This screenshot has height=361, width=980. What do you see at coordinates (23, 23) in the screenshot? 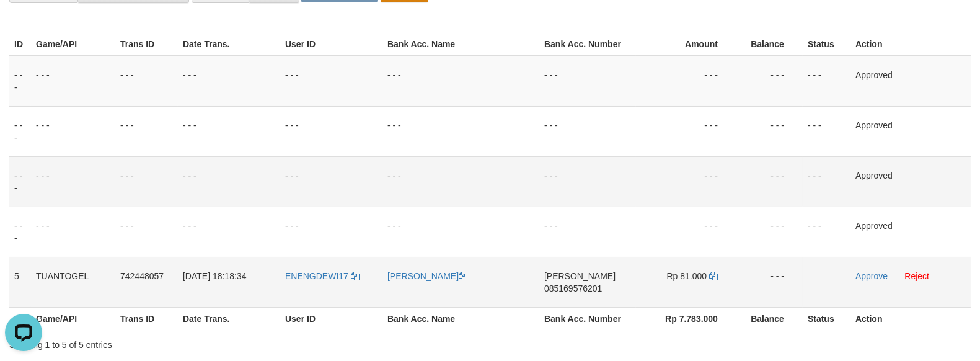
I see `button: Open LiveChat chat widget` at bounding box center [23, 23].